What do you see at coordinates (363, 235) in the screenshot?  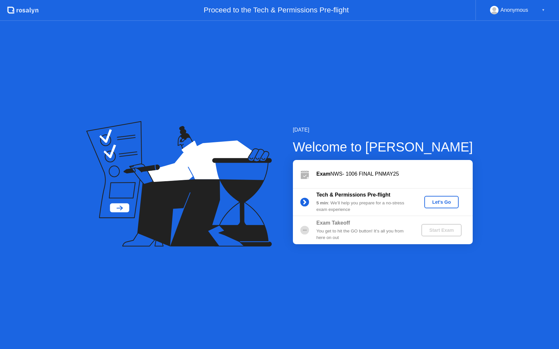 I see `div: You get to hit the GO button! It’s all you from here on out` at bounding box center [363, 235].